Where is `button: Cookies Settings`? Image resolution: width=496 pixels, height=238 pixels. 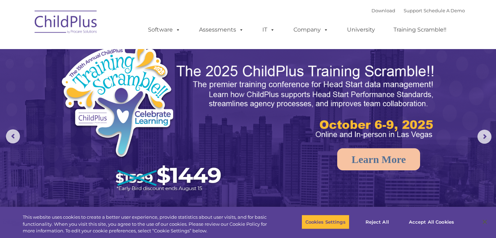 button: Cookies Settings is located at coordinates (325, 221).